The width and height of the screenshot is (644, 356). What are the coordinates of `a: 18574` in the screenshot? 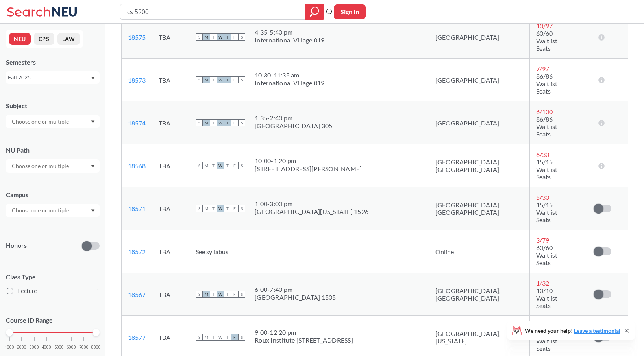 It's located at (137, 123).